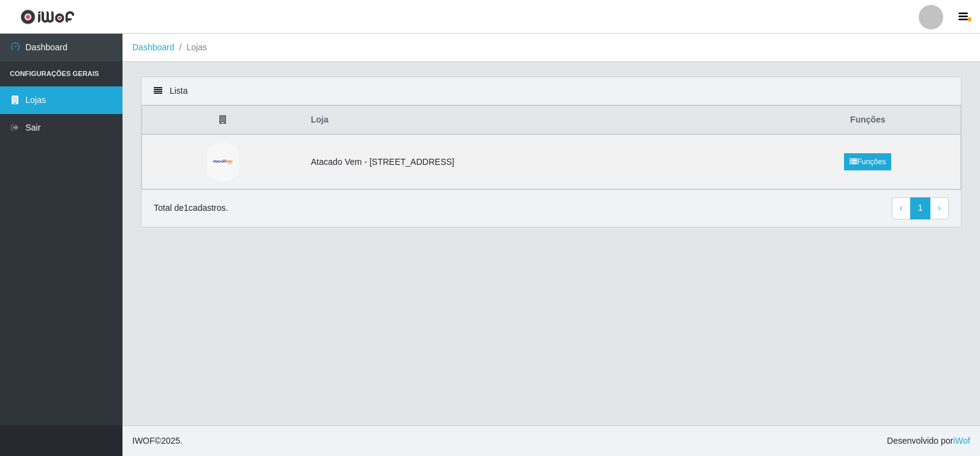 Image resolution: width=980 pixels, height=456 pixels. I want to click on th: Loja, so click(540, 120).